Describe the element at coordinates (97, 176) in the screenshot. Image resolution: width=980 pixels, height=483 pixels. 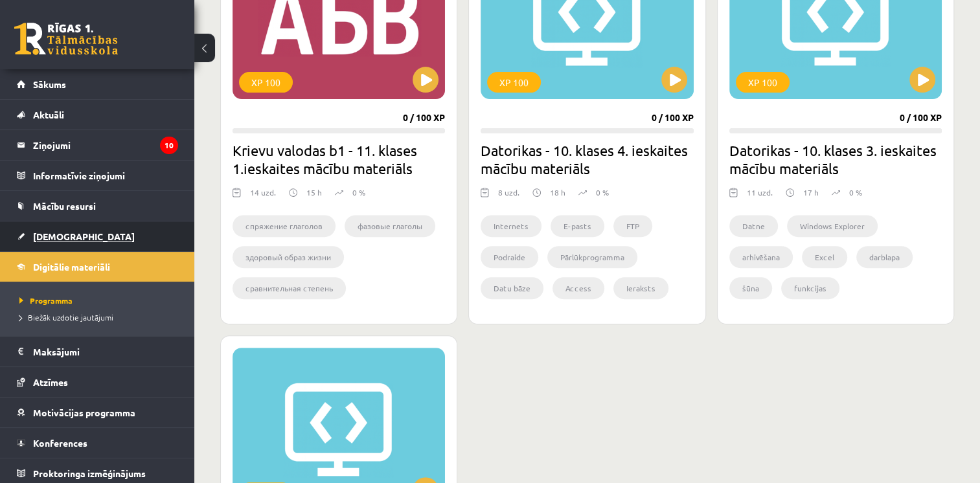
I see `a: Informatīvie ziņojumi` at that location.